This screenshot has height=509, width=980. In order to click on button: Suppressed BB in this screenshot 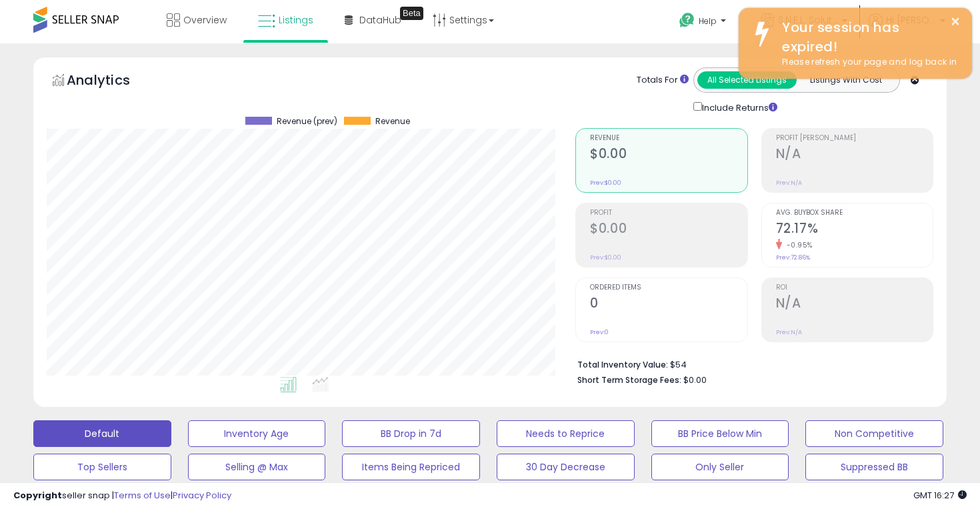, I will do `click(875, 467)`.